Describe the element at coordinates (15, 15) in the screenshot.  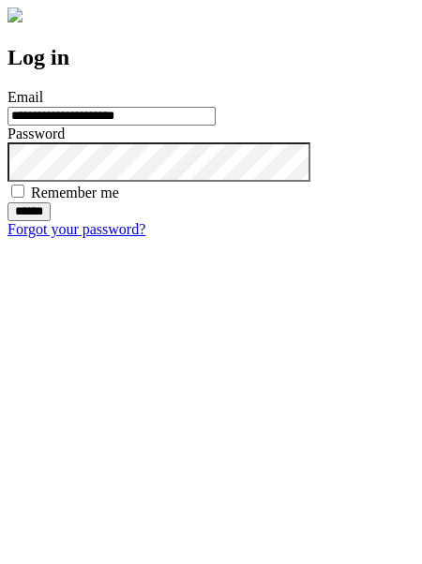
I see `img: logo-4e3dc11c47720685a147b03b5a06dd966a58ff35d612b21f08c02c0306f2b779.png` at that location.